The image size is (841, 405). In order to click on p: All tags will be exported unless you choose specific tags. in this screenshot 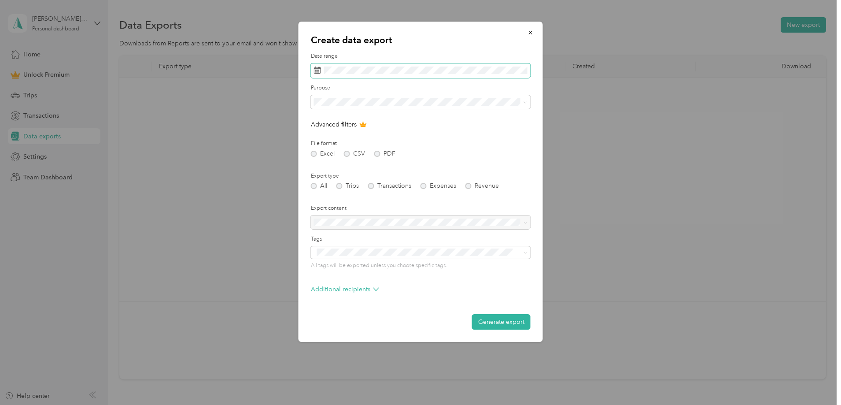, I will do `click(421, 266)`.